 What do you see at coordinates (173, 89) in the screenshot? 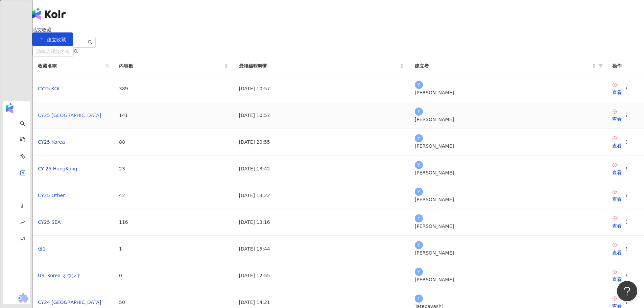
I see `td: 389` at bounding box center [173, 89].